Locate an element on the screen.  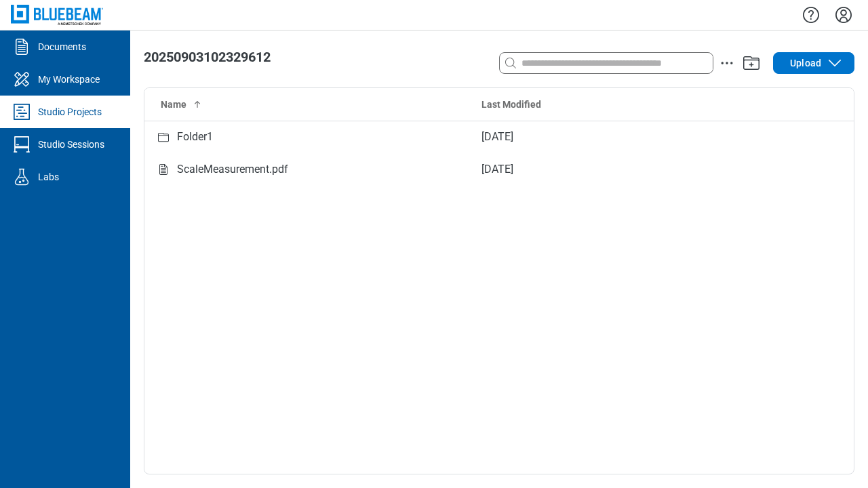
div: Studio Sessions is located at coordinates (72, 145).